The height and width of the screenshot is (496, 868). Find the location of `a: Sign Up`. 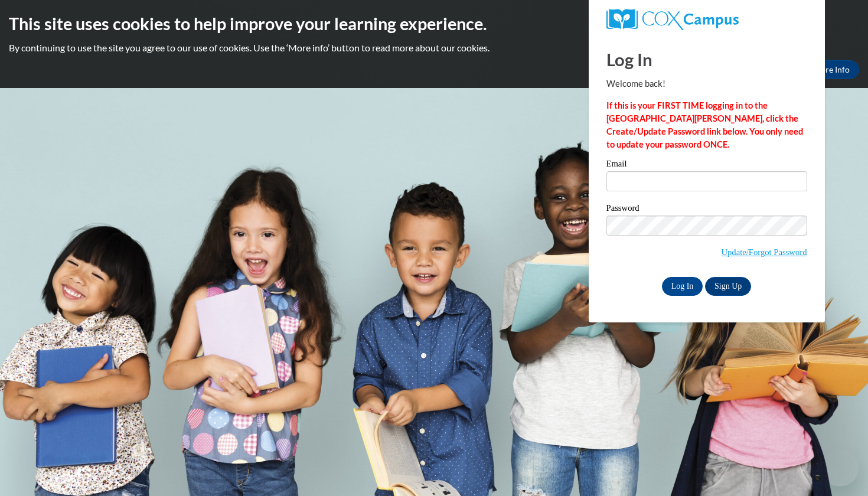

a: Sign Up is located at coordinates (728, 287).